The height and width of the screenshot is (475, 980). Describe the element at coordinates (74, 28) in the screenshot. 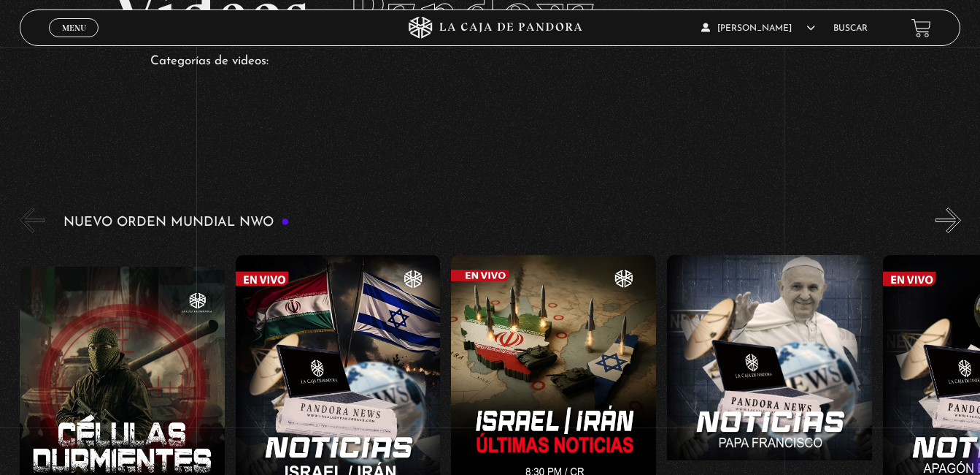

I see `span: Menu` at that location.